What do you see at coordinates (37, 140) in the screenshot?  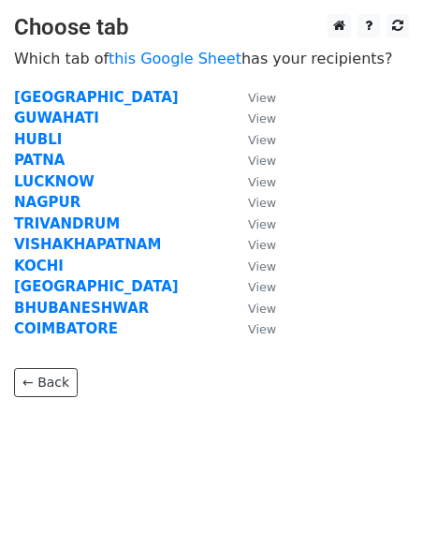 I see `a: HUBLI` at bounding box center [37, 140].